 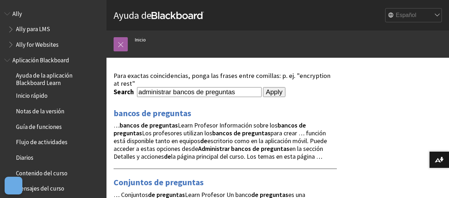 I want to click on span: Notas de la versión, so click(x=40, y=110).